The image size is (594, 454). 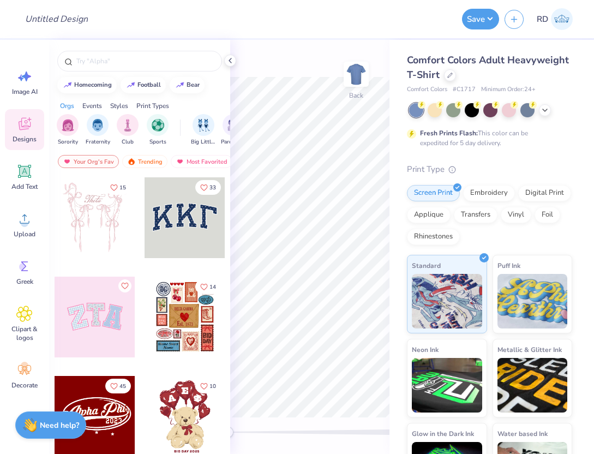 I want to click on span: # C1717, so click(x=464, y=89).